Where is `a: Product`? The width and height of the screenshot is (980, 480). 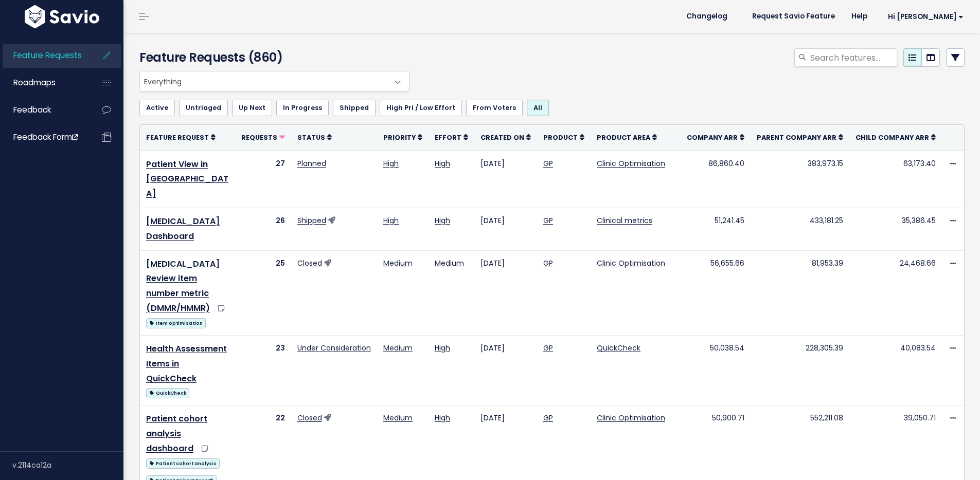
a: Product is located at coordinates (564, 137).